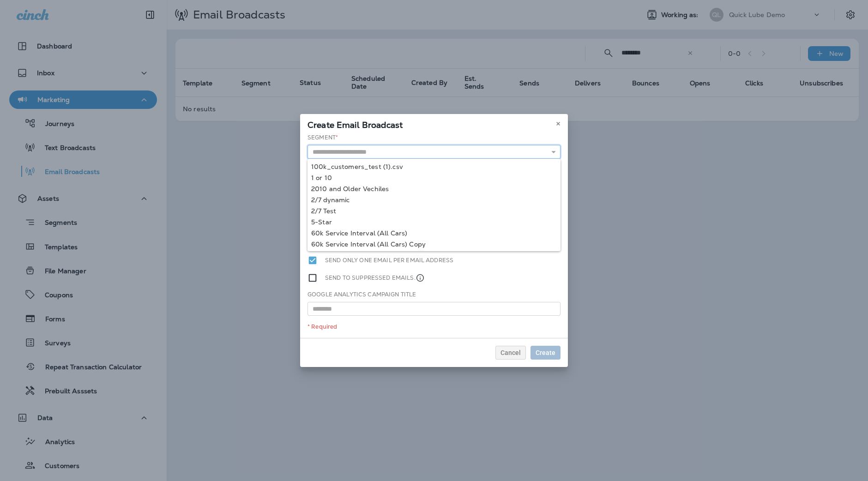 The width and height of the screenshot is (868, 481). What do you see at coordinates (434, 211) in the screenshot?
I see `div: 2/7 Test` at bounding box center [434, 211].